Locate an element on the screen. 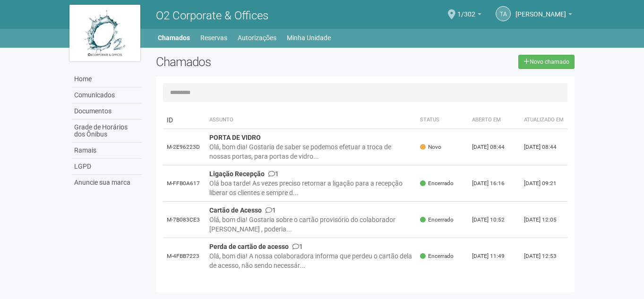  td: M-FFB0A617 is located at coordinates (184, 183).